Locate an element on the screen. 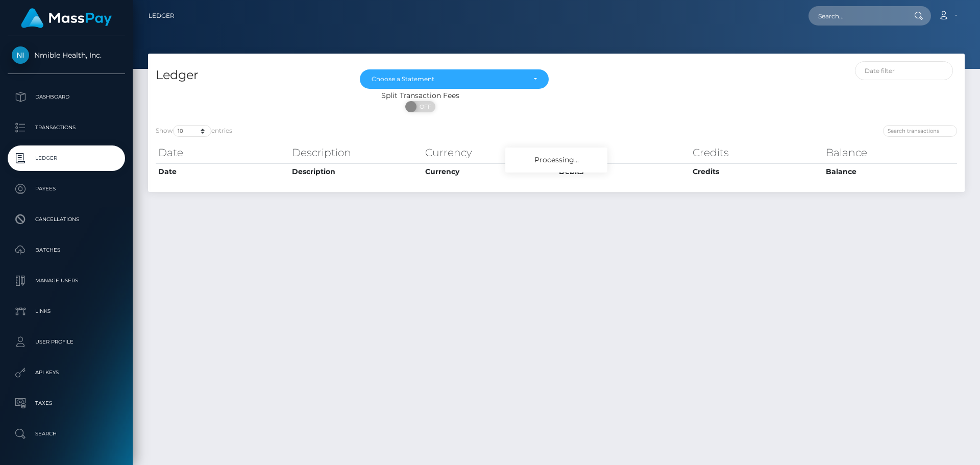 This screenshot has width=980, height=465. button: Choose a Statement is located at coordinates (454, 79).